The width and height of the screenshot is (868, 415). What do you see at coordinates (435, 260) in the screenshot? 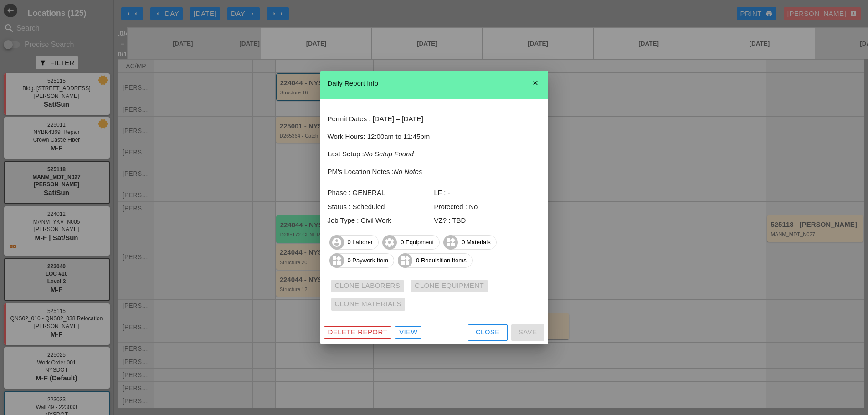
I see `span: 0 Requisition Items` at bounding box center [435, 260].